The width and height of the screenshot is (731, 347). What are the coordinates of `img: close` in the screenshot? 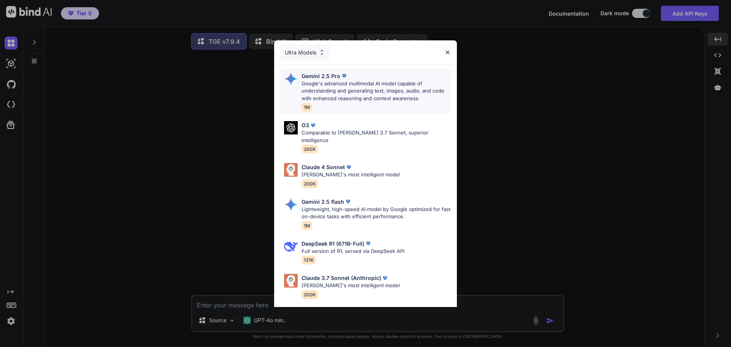 It's located at (447, 52).